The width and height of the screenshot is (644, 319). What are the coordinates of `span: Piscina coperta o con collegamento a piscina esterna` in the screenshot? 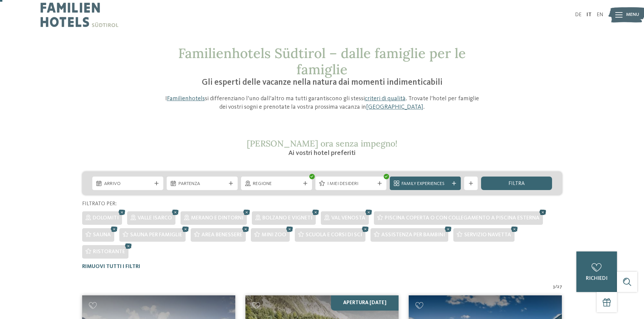 It's located at (462, 218).